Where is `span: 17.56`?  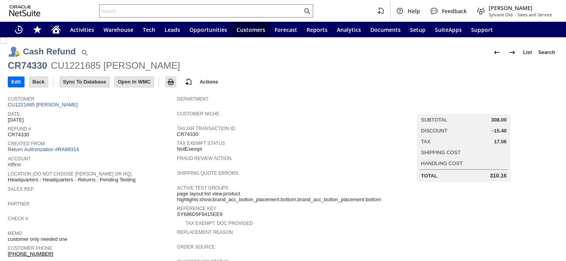 span: 17.56 is located at coordinates (500, 142).